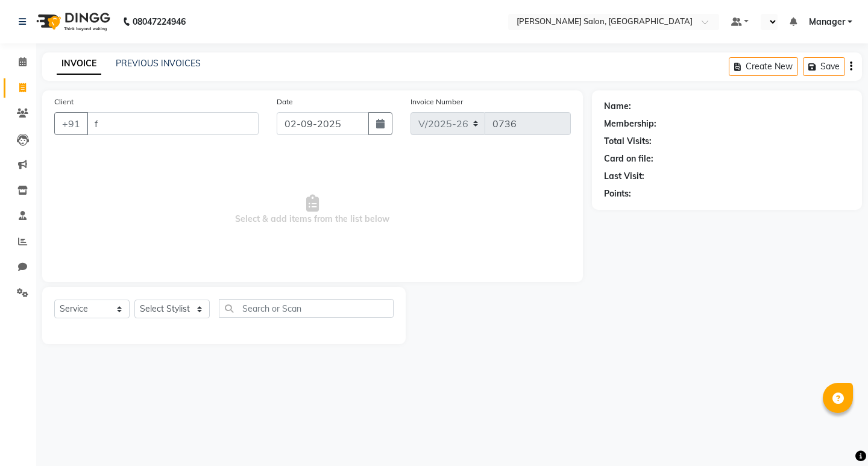 This screenshot has width=868, height=466. Describe the element at coordinates (312, 209) in the screenshot. I see `span: Select & add items from the list below` at that location.